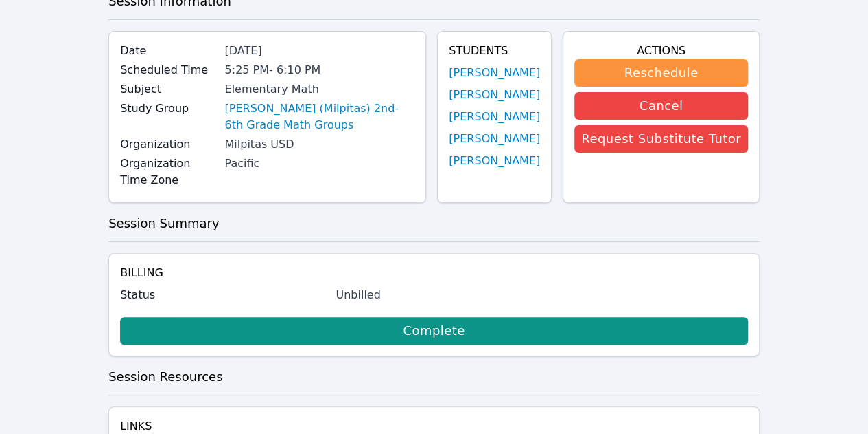 The height and width of the screenshot is (434, 868). I want to click on h4: Students, so click(494, 51).